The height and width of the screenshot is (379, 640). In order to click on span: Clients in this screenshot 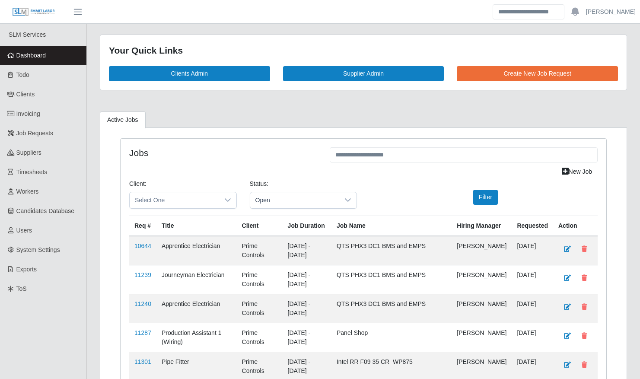, I will do `click(25, 94)`.